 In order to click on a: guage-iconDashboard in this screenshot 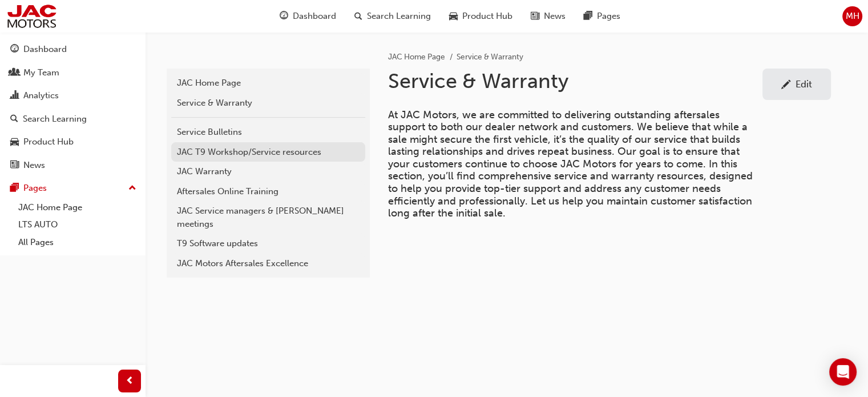, I will do `click(307, 16)`.